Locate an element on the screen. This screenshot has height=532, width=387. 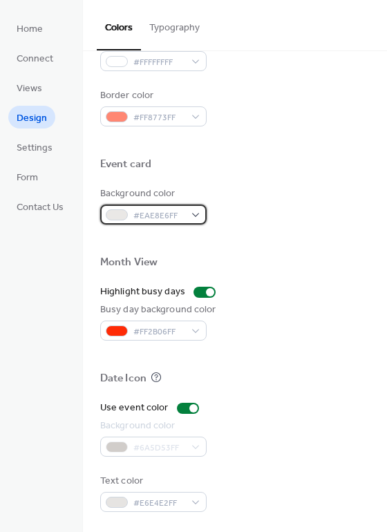
a: Home is located at coordinates (30, 28).